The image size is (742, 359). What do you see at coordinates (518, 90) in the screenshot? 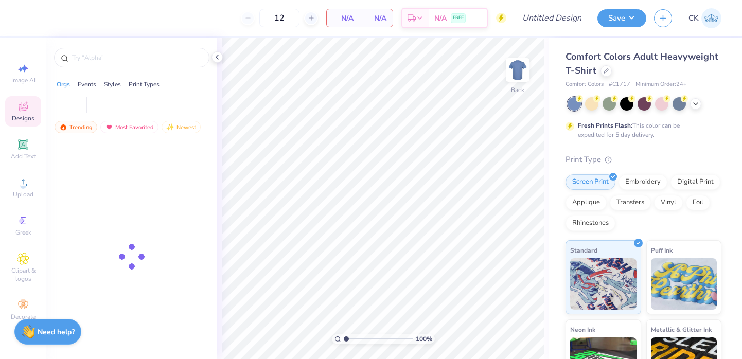
I see `div: Back` at bounding box center [518, 90].